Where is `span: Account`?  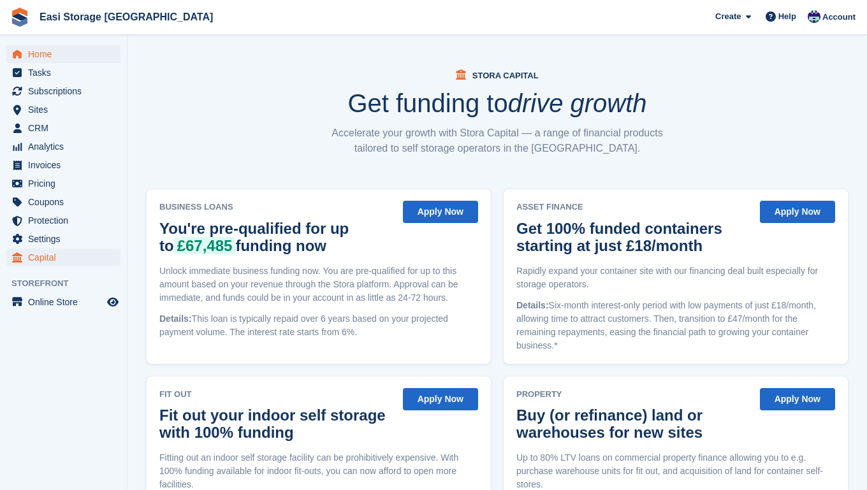
span: Account is located at coordinates (839, 17).